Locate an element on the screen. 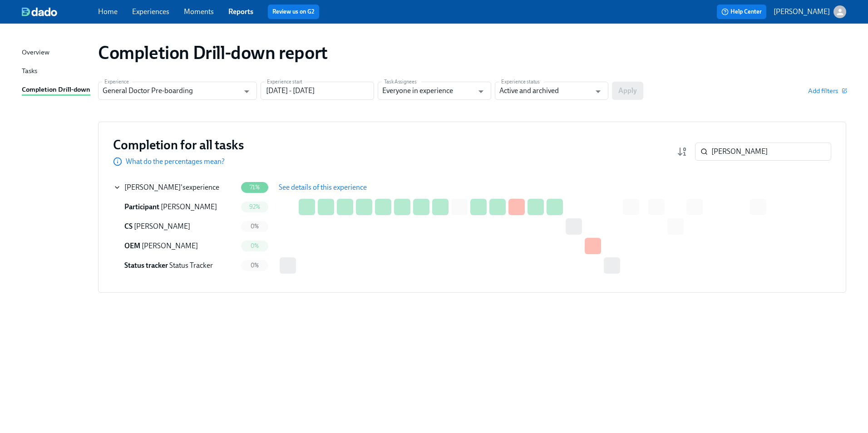 The image size is (868, 433). a: Overview is located at coordinates (56, 52).